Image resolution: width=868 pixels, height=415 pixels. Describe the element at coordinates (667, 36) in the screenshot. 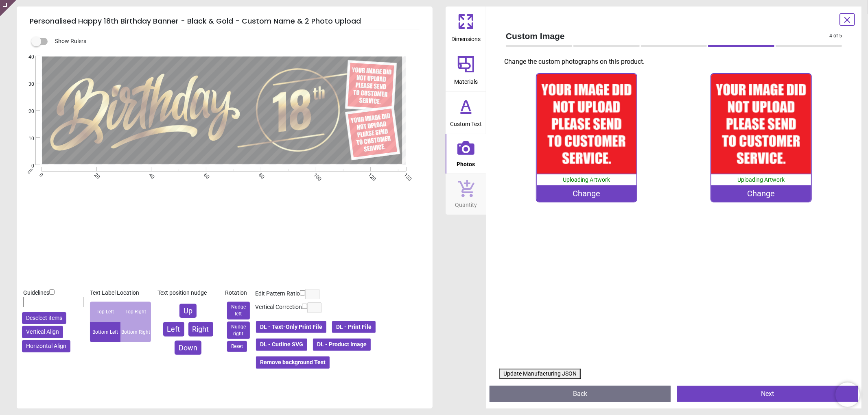

I see `span: Custom Image` at that location.